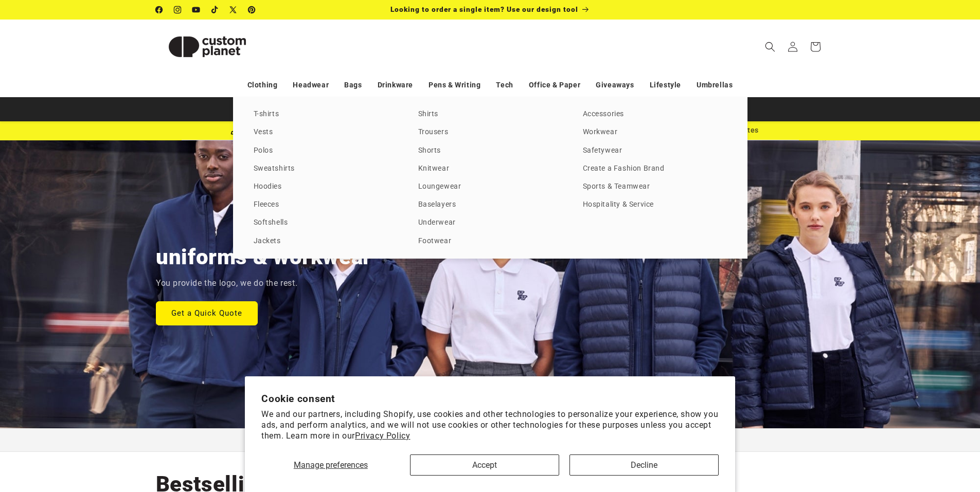  What do you see at coordinates (325, 223) in the screenshot?
I see `a: Softshells` at bounding box center [325, 223].